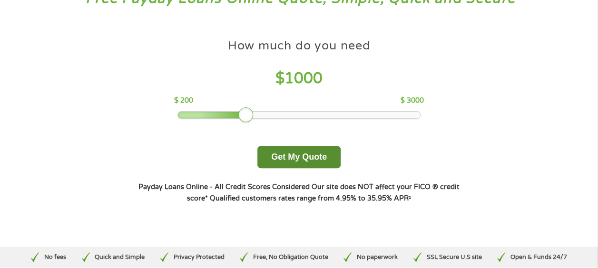  What do you see at coordinates (454, 257) in the screenshot?
I see `p: SSL Secure U.S site` at bounding box center [454, 257].